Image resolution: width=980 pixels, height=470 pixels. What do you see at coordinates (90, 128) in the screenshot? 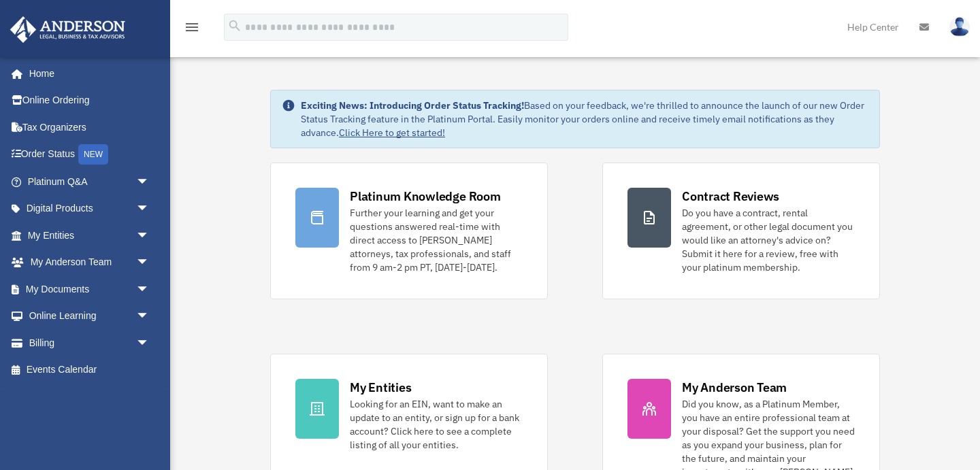
I see `a: Tax Organizers` at bounding box center [90, 128].